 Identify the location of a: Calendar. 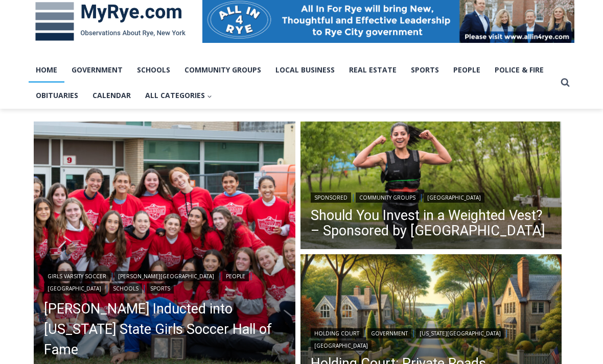
(111, 96).